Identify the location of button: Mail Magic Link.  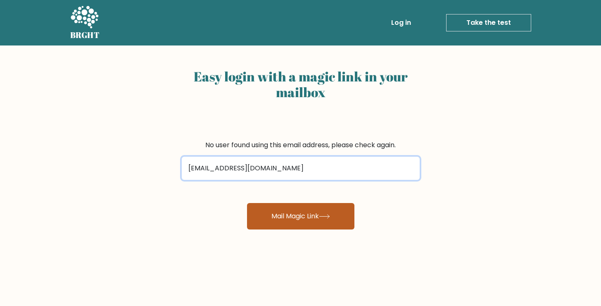
(301, 216).